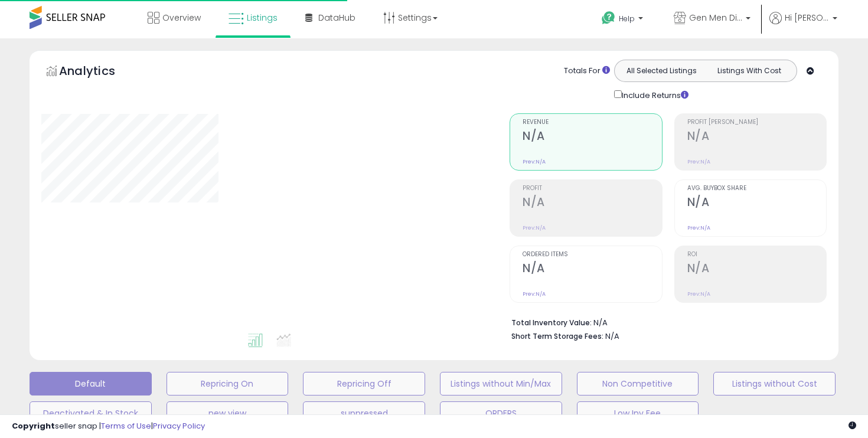 This screenshot has width=868, height=438. Describe the element at coordinates (126, 426) in the screenshot. I see `a: Terms of Use` at that location.